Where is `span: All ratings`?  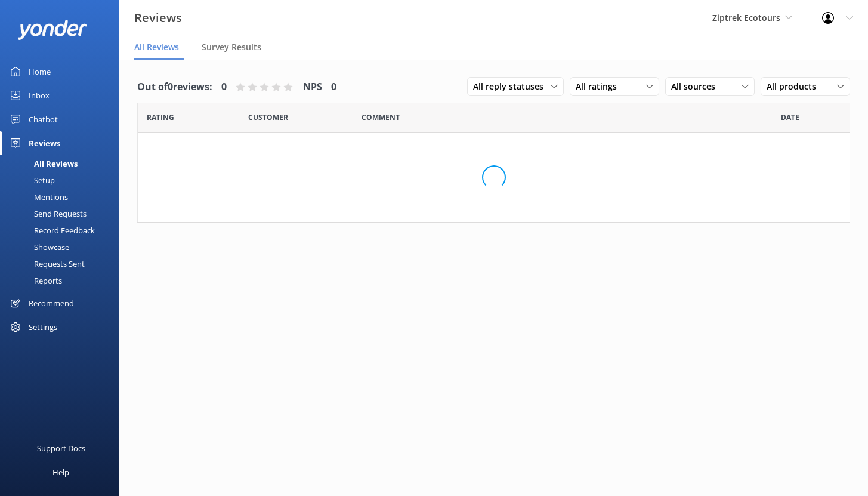 span: All ratings is located at coordinates (600, 87).